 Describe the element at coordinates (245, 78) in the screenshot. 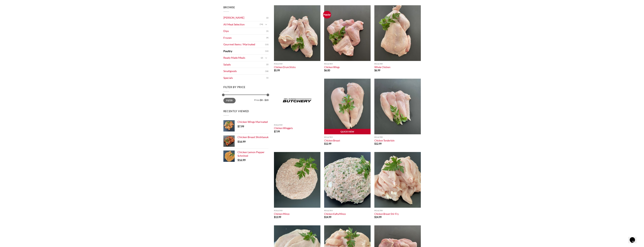

I see `a: Specials` at that location.